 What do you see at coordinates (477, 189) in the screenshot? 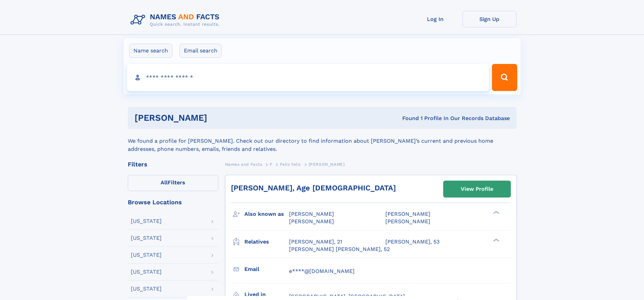
I see `div: View Profile` at bounding box center [477, 189].